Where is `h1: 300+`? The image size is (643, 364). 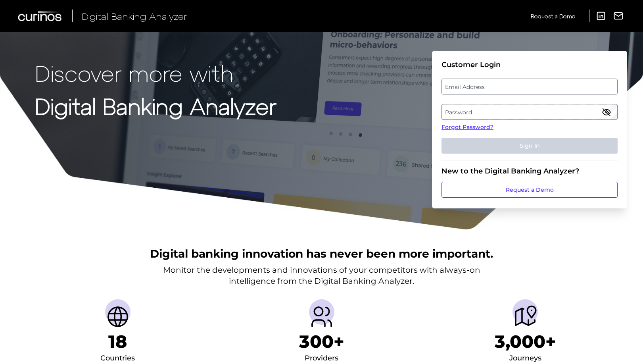
h1: 300+ is located at coordinates (322, 341).